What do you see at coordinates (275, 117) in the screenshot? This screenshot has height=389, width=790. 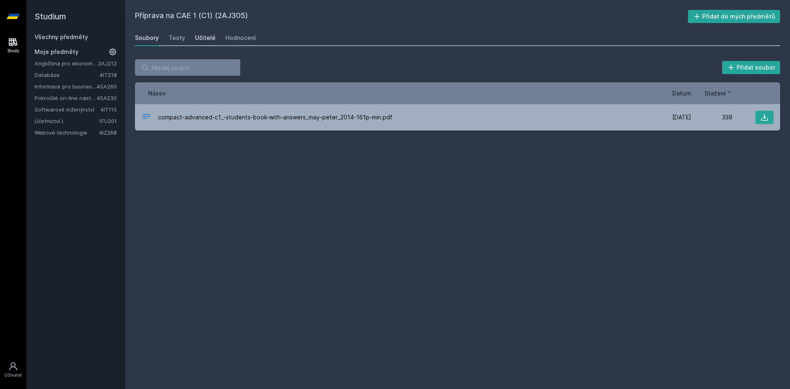 I see `span: compact-advanced-c1_-students-book-with-answers_may-peter_2014-161p-min.pdf` at bounding box center [275, 117].